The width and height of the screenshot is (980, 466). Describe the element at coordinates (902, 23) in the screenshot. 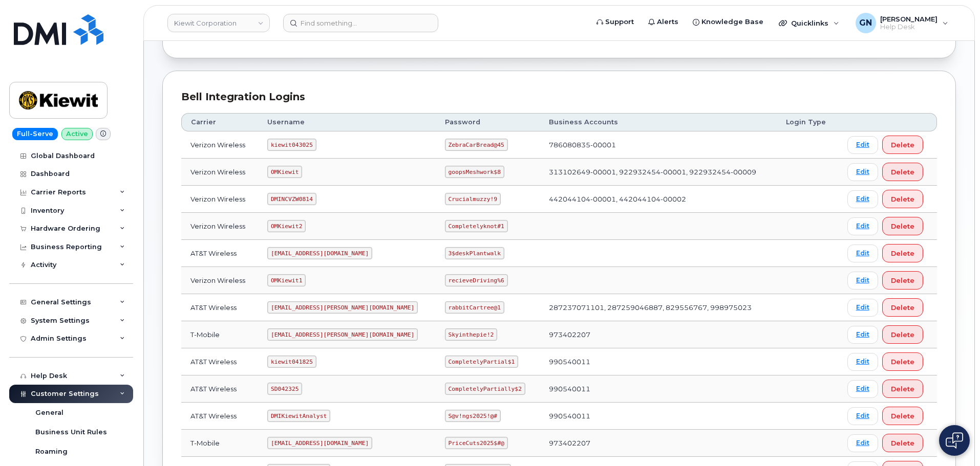

I see `div: Geoffrey Newport` at that location.